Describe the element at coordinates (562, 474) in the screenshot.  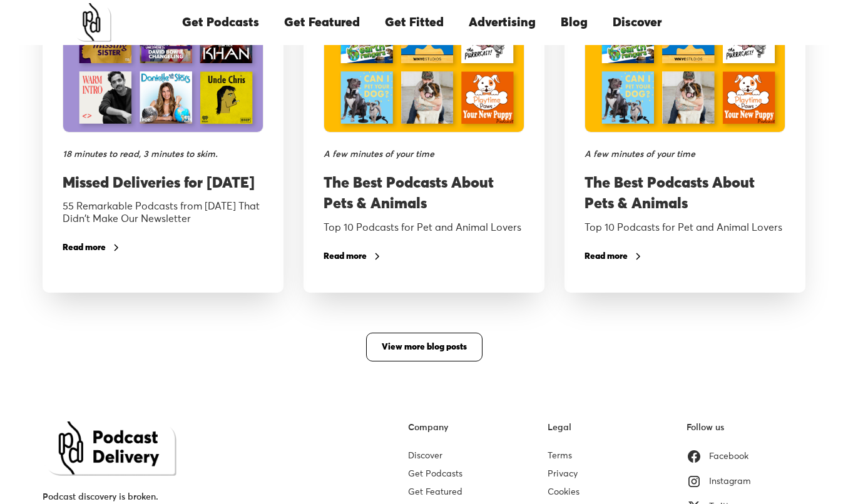
I see `a: Privacy` at that location.